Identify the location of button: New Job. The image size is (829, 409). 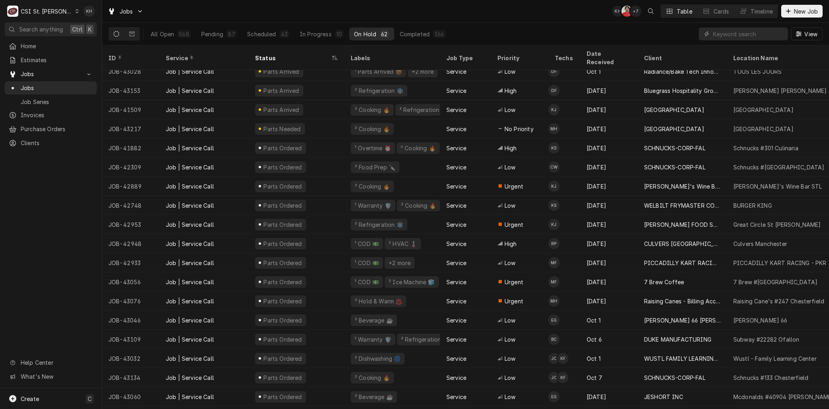
(802, 11).